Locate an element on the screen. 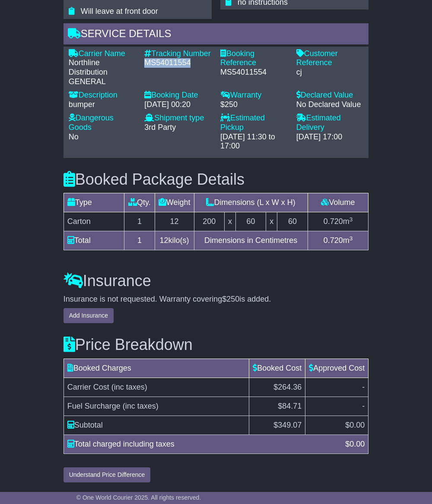 The image size is (432, 504). div: Dangerous Goods is located at coordinates (102, 123).